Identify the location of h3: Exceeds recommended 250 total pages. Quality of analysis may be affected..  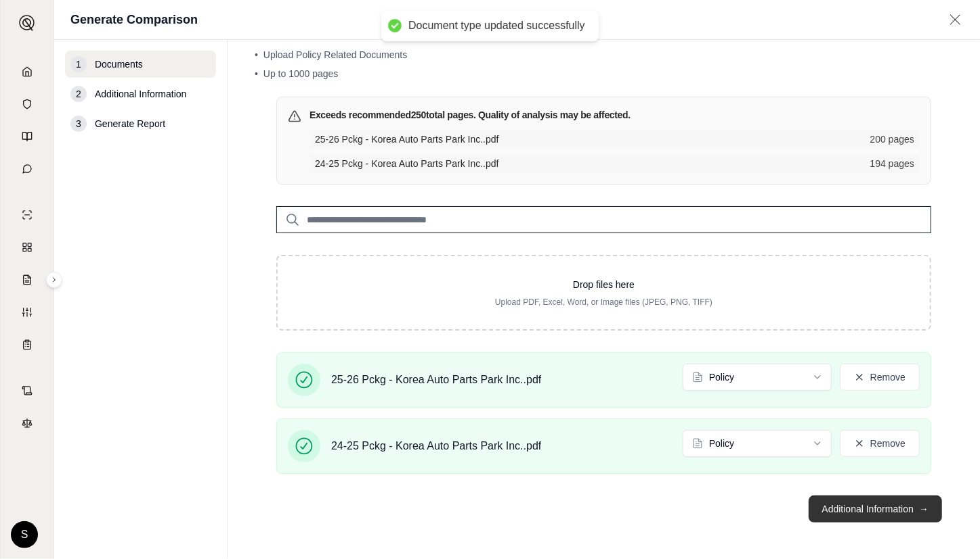
(470, 115).